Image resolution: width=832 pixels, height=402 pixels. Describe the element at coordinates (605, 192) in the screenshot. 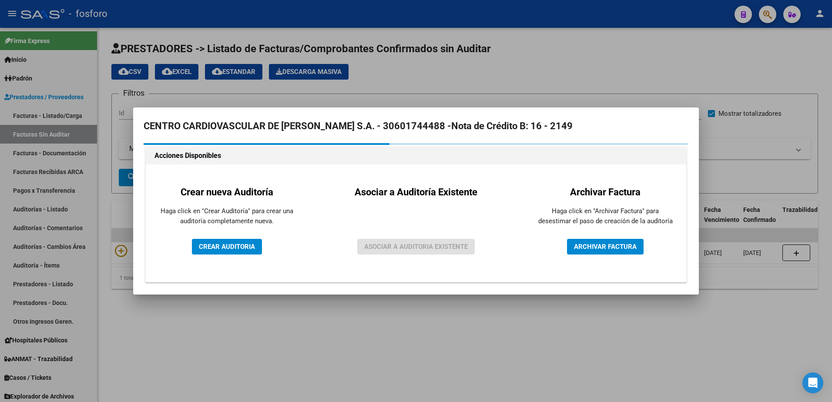

I see `h2: Archivar Factura` at that location.